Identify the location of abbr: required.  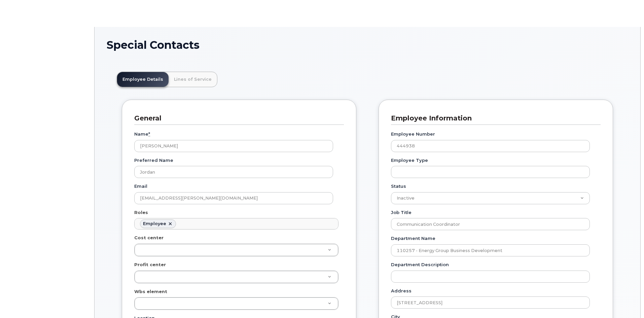
(149, 134).